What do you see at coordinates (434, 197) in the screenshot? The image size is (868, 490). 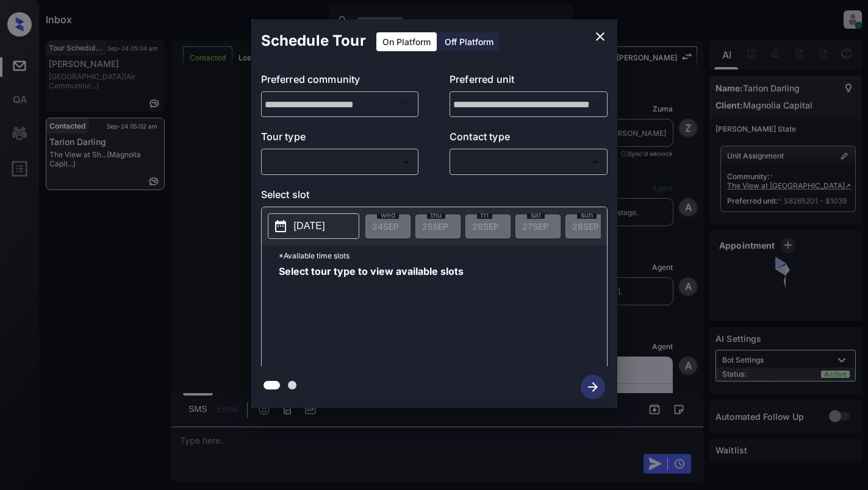 I see `p: Select slot` at bounding box center [434, 197].